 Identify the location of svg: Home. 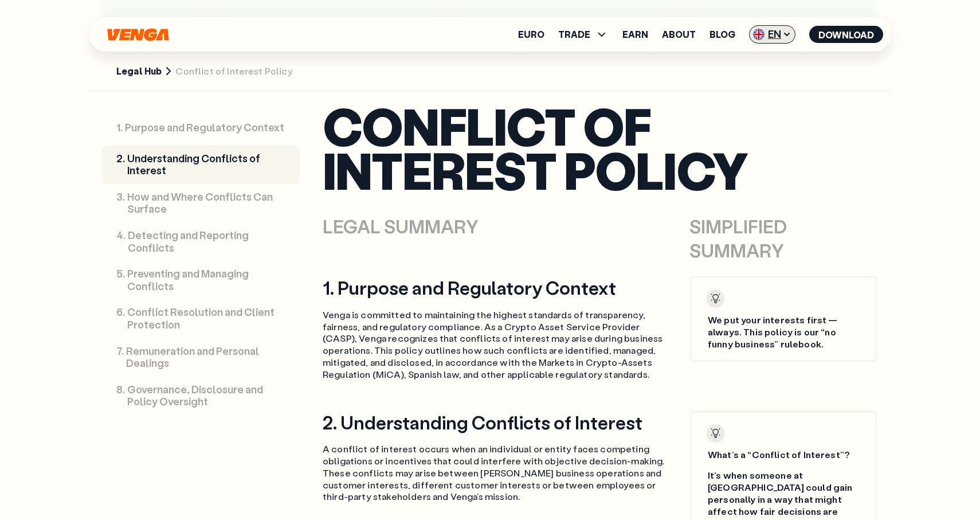
(138, 35).